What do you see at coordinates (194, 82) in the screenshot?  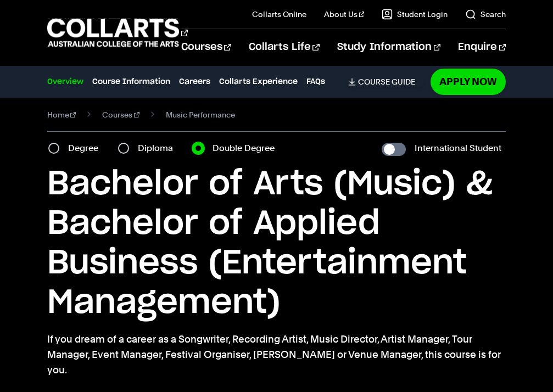 I see `a: Careers` at bounding box center [194, 82].